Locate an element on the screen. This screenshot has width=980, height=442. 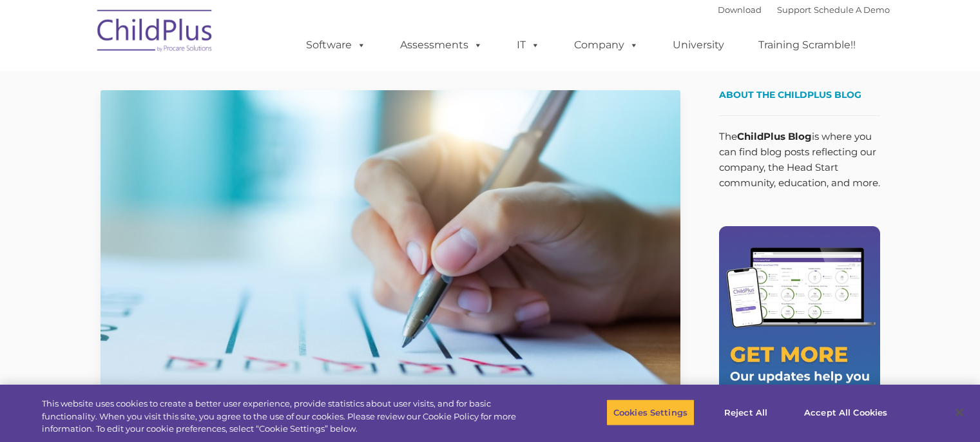
a: IT is located at coordinates (529, 45).